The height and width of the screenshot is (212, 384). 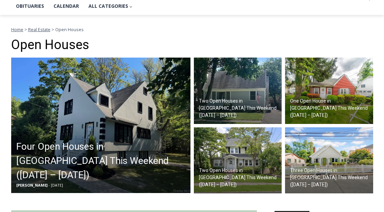 What do you see at coordinates (329, 161) in the screenshot?
I see `img: 32 Ridgeland Terrace, Rye` at bounding box center [329, 161].